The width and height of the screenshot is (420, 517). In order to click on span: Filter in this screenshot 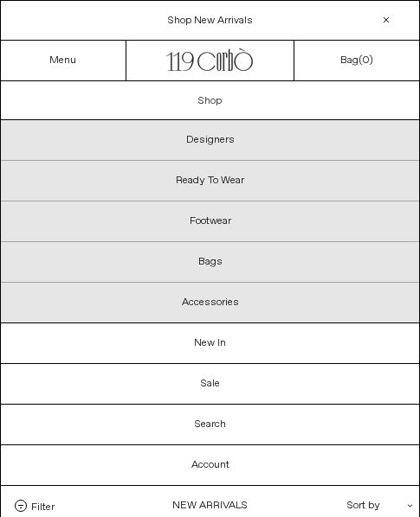, I will do `click(42, 506)`.